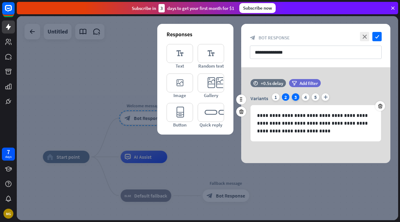  I want to click on a: 7 days, so click(8, 154).